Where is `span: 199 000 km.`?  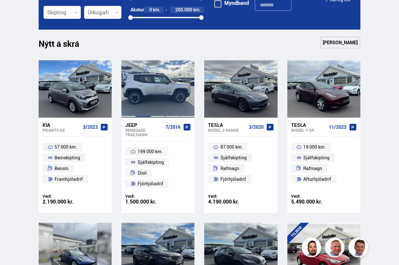
span: 199 000 km. is located at coordinates (150, 151).